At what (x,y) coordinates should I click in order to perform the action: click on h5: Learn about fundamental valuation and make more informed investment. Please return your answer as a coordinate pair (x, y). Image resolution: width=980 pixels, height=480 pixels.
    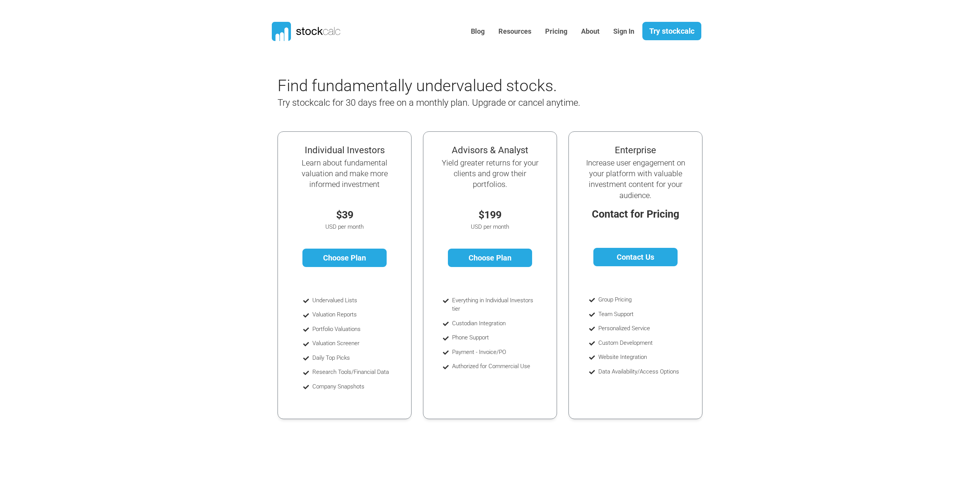
    Looking at the image, I should click on (344, 173).